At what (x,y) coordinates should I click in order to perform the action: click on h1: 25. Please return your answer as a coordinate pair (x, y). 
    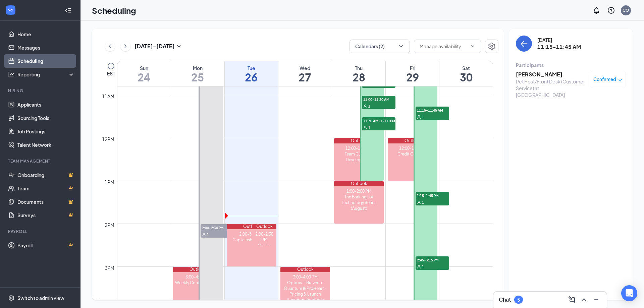
    Looking at the image, I should click on (198, 77).